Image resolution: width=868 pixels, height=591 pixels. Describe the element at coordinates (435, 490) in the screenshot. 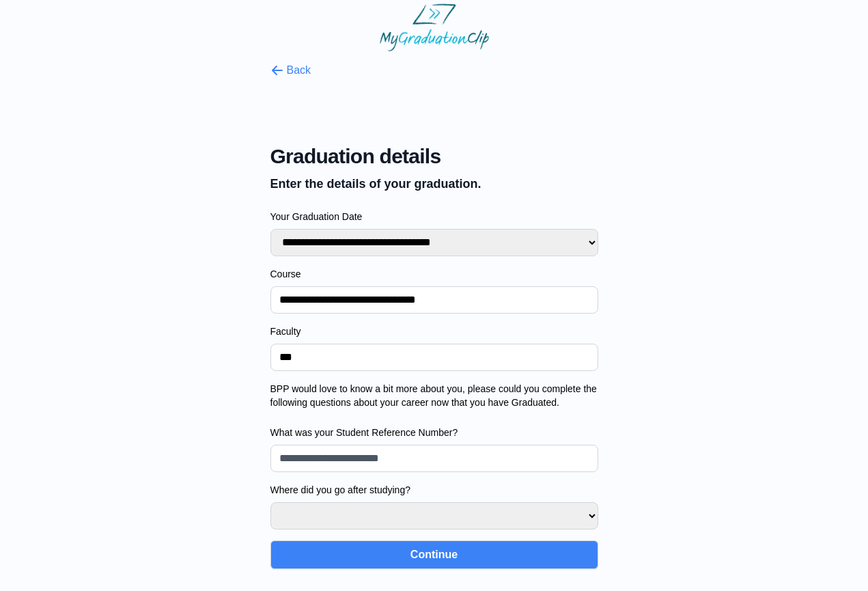

I see `label: Where did you go after studying?` at that location.